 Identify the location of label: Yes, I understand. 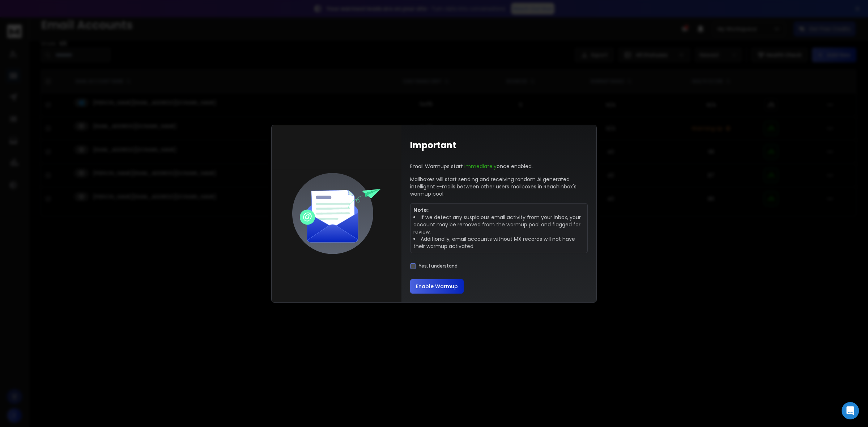
(438, 266).